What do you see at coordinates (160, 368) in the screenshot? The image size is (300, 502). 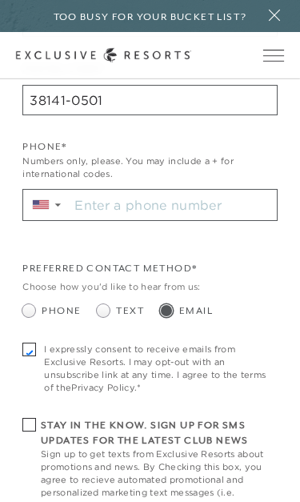 I see `span: I expressly consent to receive emails from Exclusive Resorts. I may opt-out with an unsubscribe l...` at bounding box center [160, 368].